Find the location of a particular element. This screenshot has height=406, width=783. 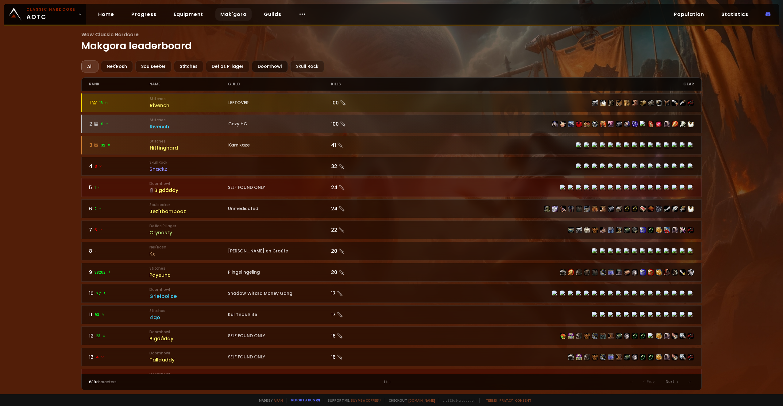

div: 100 is located at coordinates (361, 124).